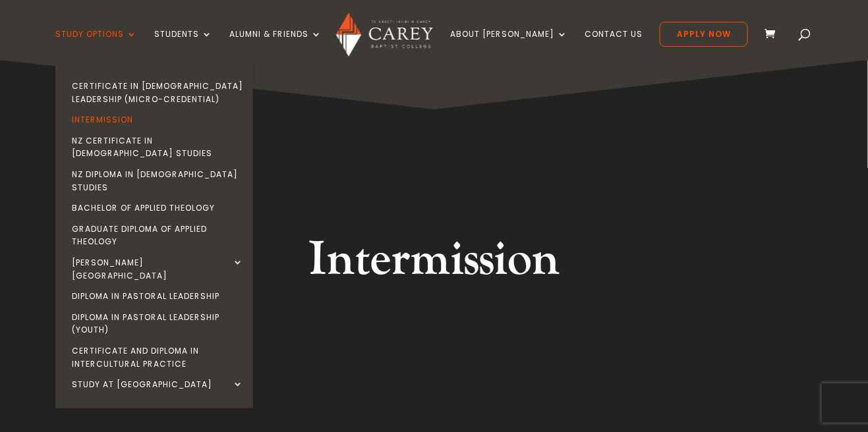 Image resolution: width=868 pixels, height=432 pixels. What do you see at coordinates (157, 357) in the screenshot?
I see `a: Certificate and Diploma in Intercultural Practice` at bounding box center [157, 357].